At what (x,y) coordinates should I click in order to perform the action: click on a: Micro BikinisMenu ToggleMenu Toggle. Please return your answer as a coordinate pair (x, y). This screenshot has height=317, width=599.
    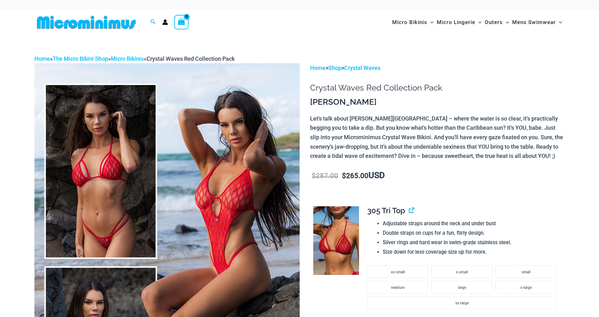
    Looking at the image, I should click on (413, 22).